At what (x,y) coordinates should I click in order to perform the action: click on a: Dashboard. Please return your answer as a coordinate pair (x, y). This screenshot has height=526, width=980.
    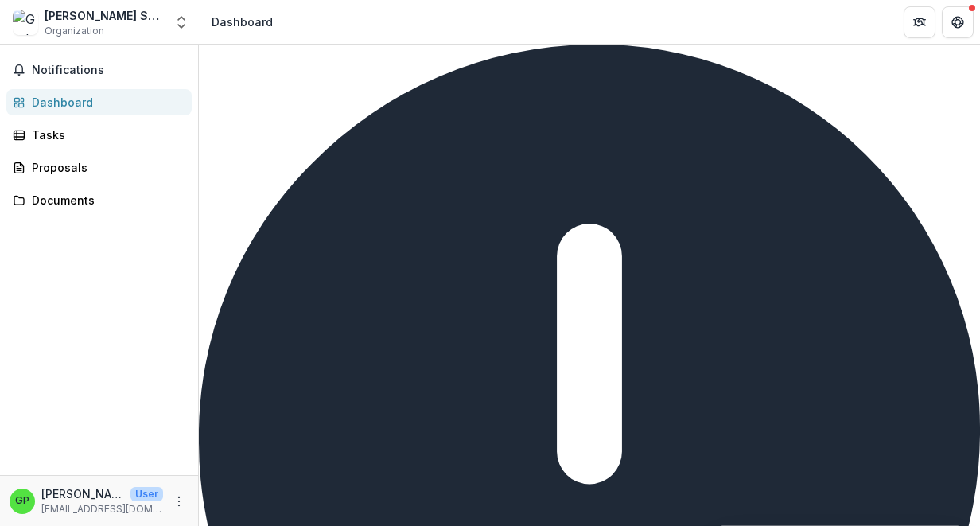
    Looking at the image, I should click on (98, 102).